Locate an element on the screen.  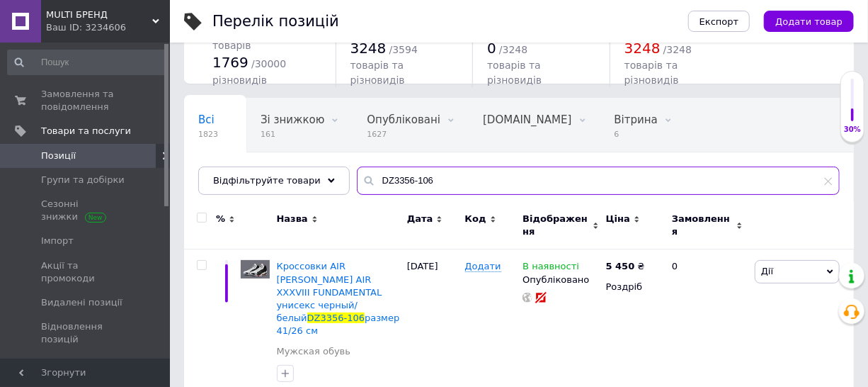
span: Імпорт is located at coordinates (57, 241).